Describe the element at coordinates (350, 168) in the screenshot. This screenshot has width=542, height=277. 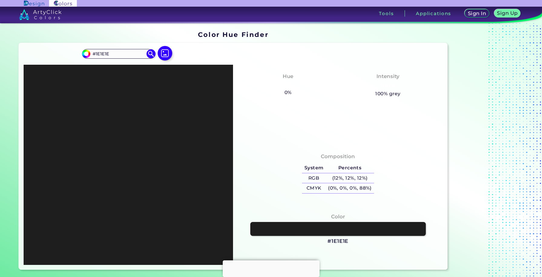
I see `h5: Percents` at that location.